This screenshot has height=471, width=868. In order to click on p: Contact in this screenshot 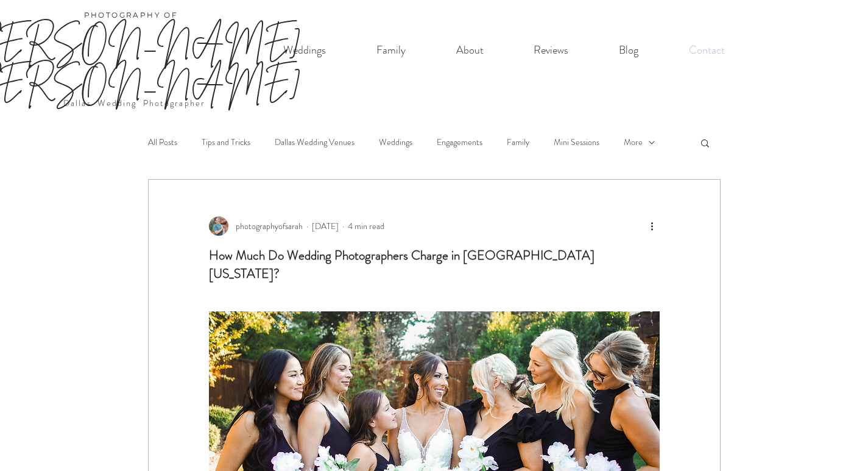, I will do `click(706, 50)`.